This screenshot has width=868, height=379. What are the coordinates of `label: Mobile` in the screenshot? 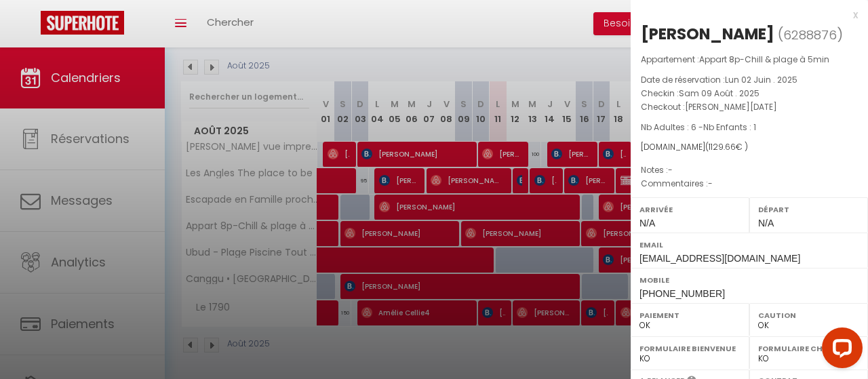 It's located at (749, 280).